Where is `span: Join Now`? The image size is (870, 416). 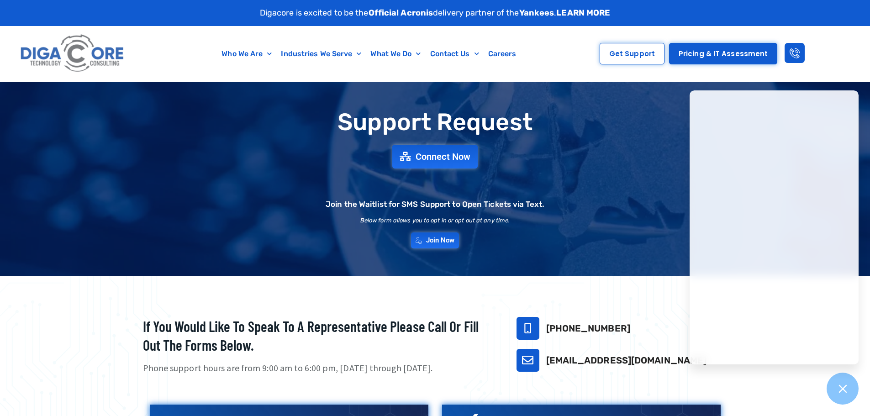
span: Join Now is located at coordinates (440, 240).